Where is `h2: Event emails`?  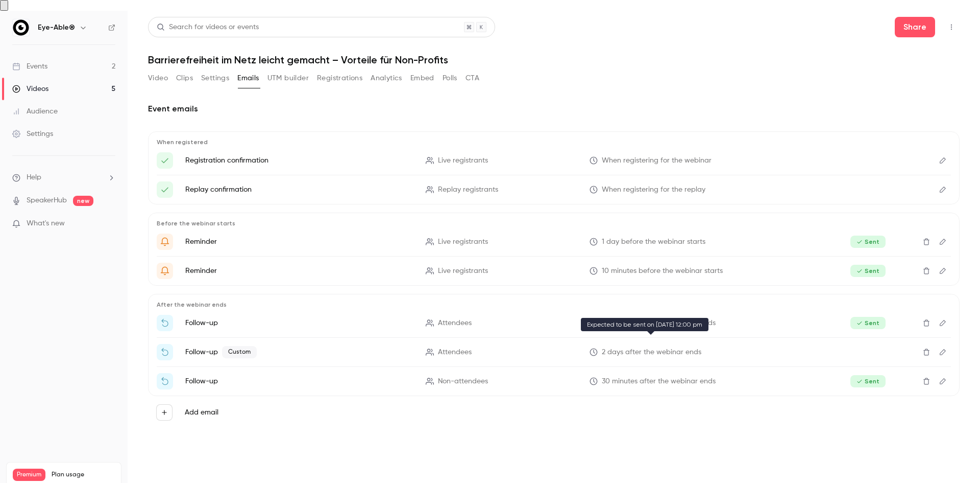
h2: Event emails is located at coordinates (554, 109).